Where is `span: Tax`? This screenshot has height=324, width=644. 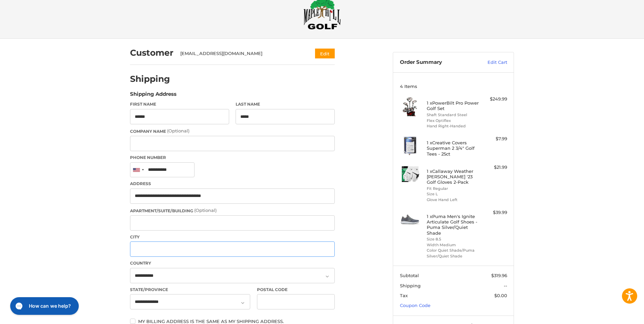 span: Tax is located at coordinates (404, 296).